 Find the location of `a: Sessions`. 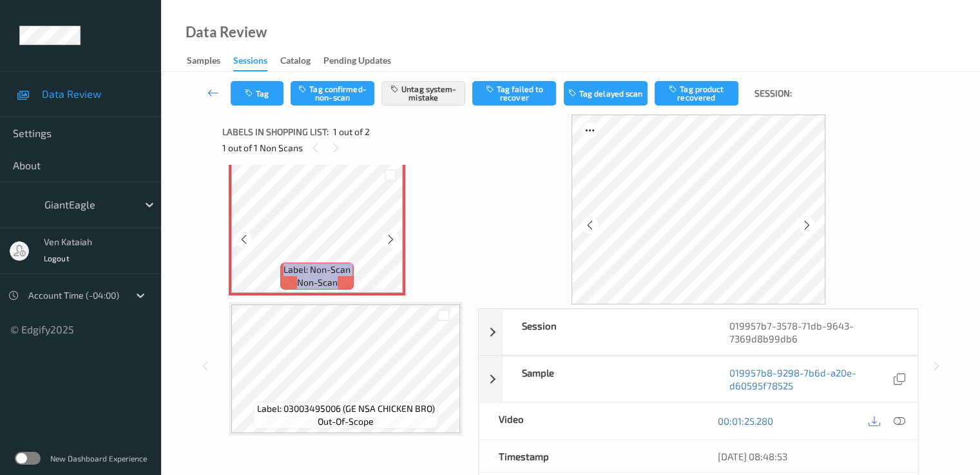

a: Sessions is located at coordinates (256, 62).